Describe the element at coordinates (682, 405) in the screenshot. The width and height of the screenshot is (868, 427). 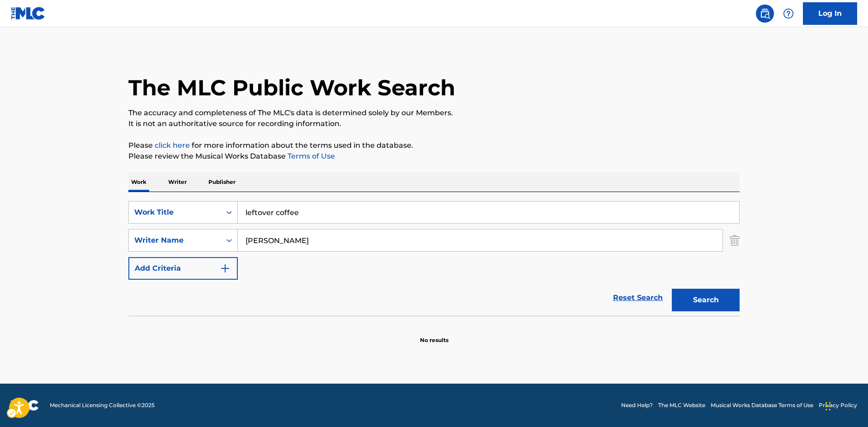
I see `a: The MLC Website` at that location.